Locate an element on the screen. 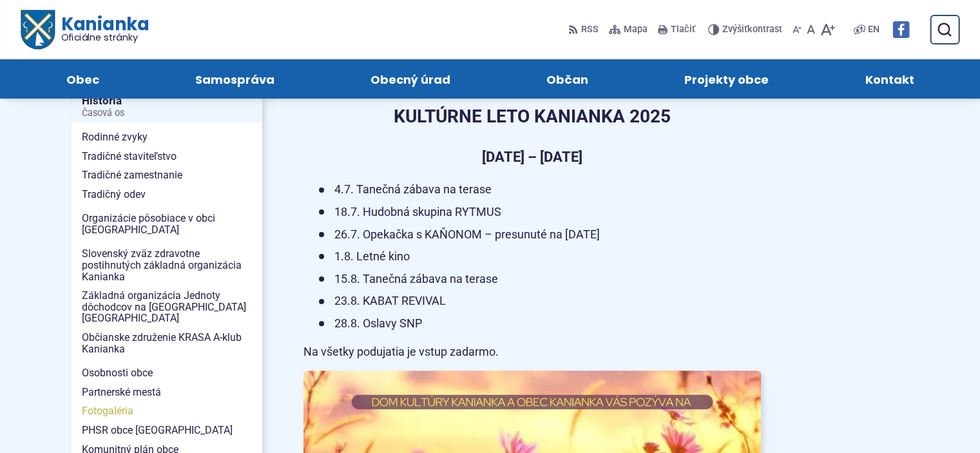 The height and width of the screenshot is (453, 980). span: Tradičné staviteľstvo is located at coordinates (167, 157).